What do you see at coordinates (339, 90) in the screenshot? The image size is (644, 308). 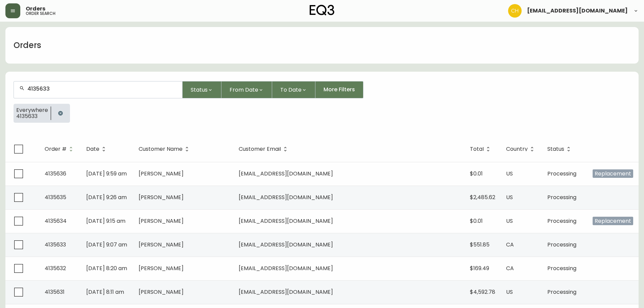 I see `button: More Filters` at bounding box center [339, 90].